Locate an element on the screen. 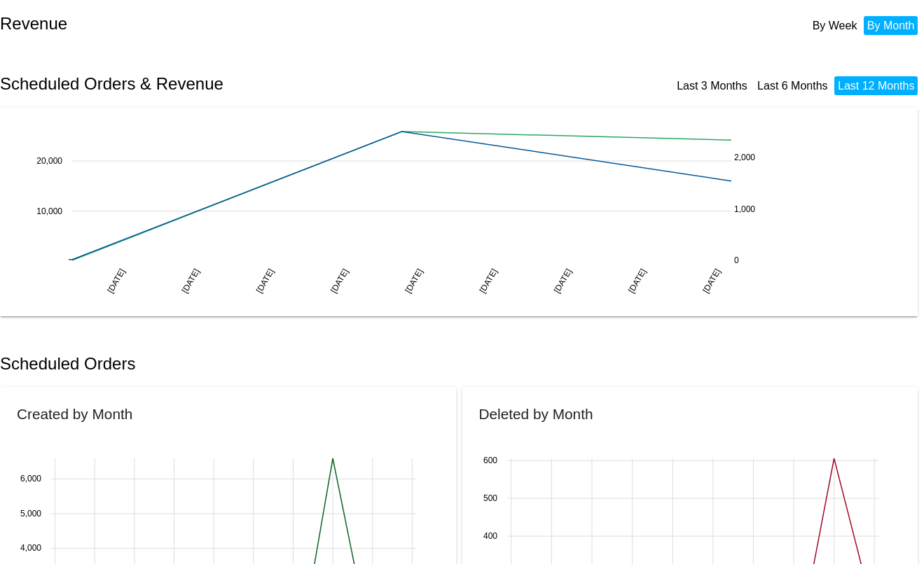 The height and width of the screenshot is (564, 924). text: 0 is located at coordinates (736, 260).